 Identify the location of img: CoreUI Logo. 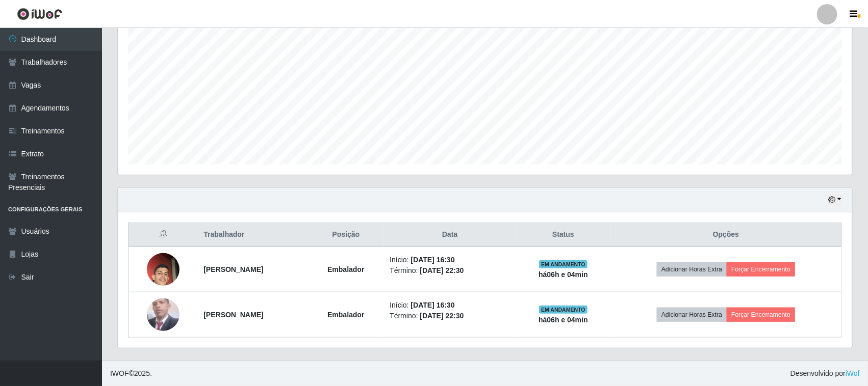
(39, 14).